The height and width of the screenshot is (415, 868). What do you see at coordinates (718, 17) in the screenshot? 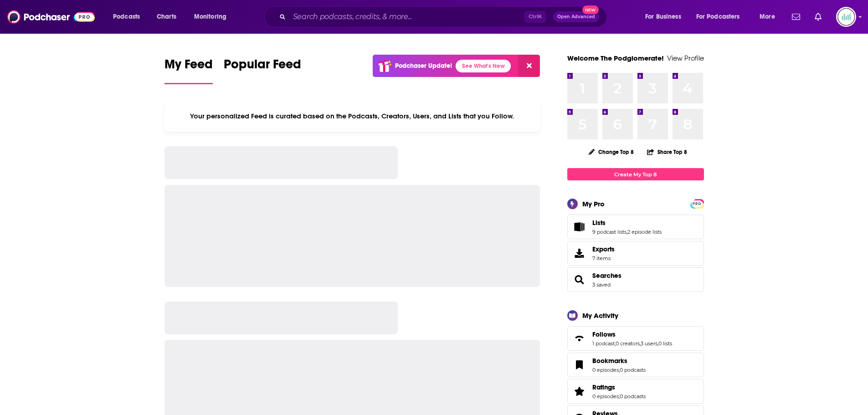
I see `span: For Podcasters` at bounding box center [718, 17].